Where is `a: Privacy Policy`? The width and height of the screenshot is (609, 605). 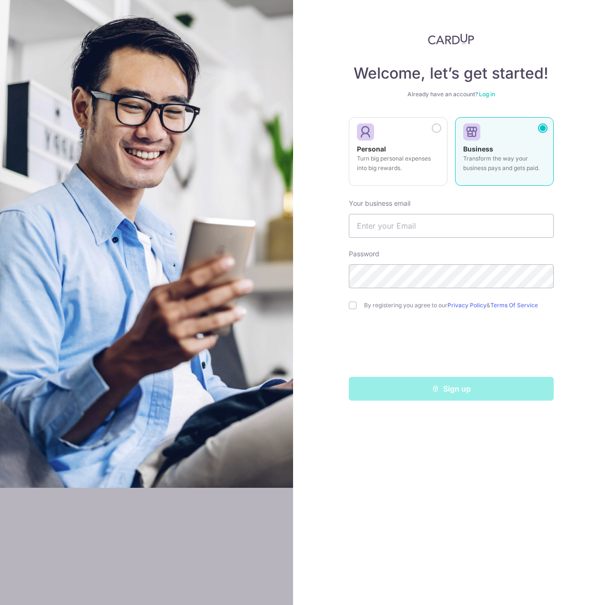 a: Privacy Policy is located at coordinates (467, 305).